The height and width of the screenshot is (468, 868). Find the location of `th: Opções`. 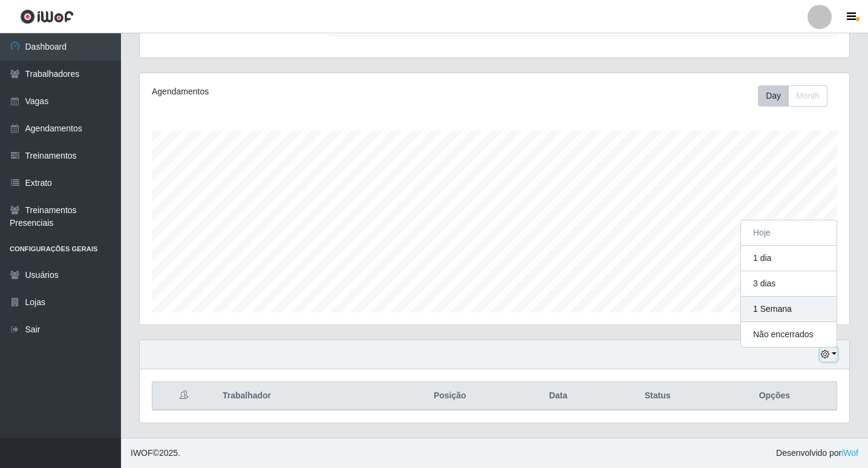

th: Opções is located at coordinates (775, 396).